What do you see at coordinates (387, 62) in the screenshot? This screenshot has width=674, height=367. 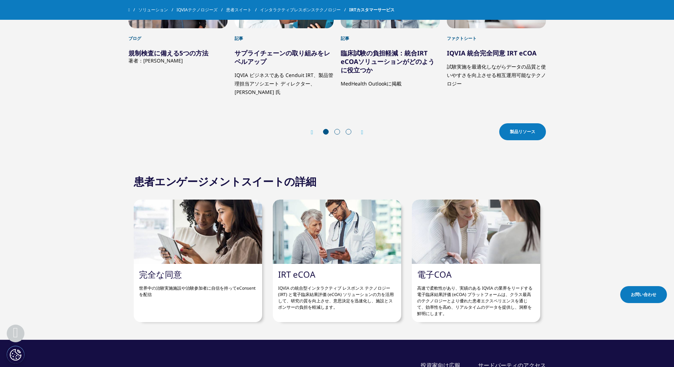 I see `a: 臨床試験の負担軽減：統合IRT eCOAソリューションがどのように役立つか` at bounding box center [387, 62].